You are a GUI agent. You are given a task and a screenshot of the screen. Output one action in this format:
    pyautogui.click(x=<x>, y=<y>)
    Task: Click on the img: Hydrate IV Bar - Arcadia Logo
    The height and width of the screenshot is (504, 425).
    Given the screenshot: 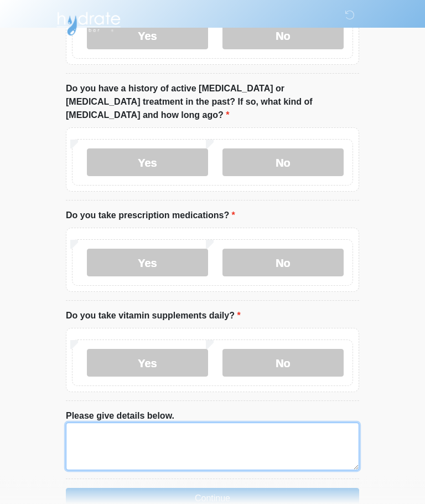 What is the action you would take?
    pyautogui.click(x=88, y=22)
    